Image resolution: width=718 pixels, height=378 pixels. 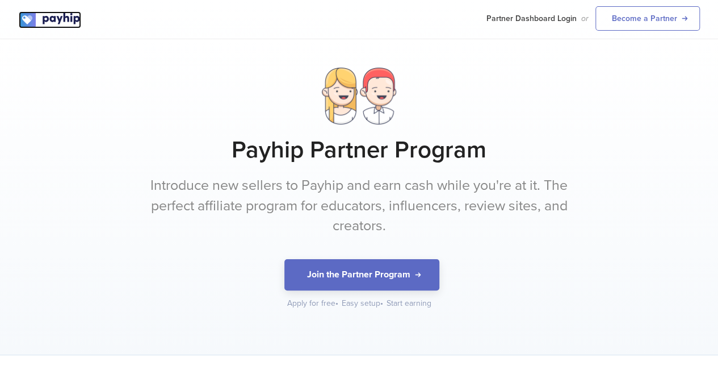 What do you see at coordinates (409, 303) in the screenshot?
I see `div: Start earning` at bounding box center [409, 303].